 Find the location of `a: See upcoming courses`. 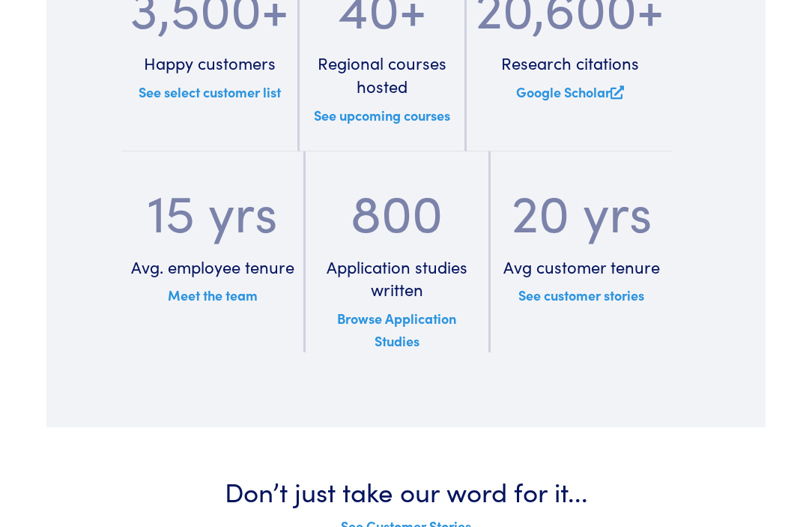

a: See upcoming courses is located at coordinates (382, 115).